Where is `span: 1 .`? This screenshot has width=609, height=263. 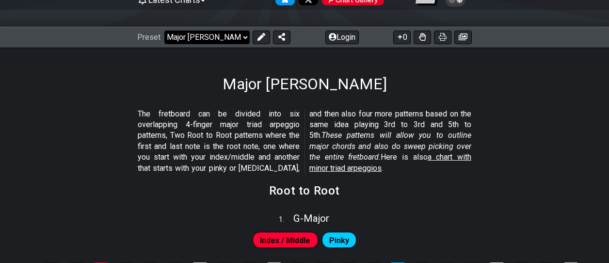
span: 1 . is located at coordinates (286, 220).